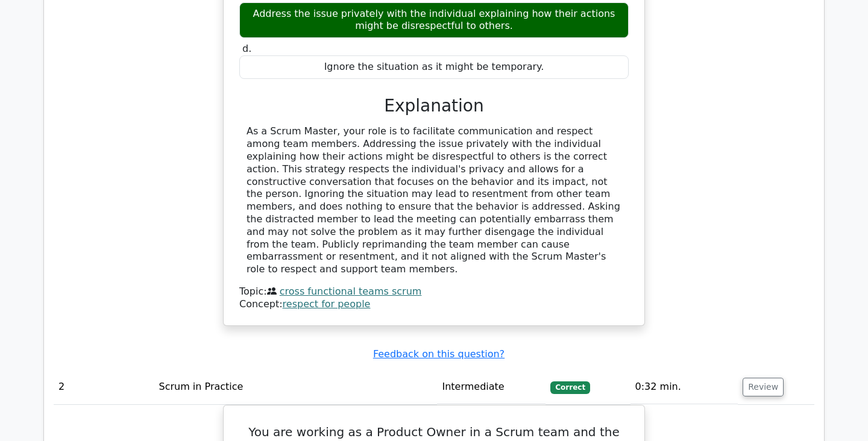  Describe the element at coordinates (763, 387) in the screenshot. I see `button: Review` at that location.